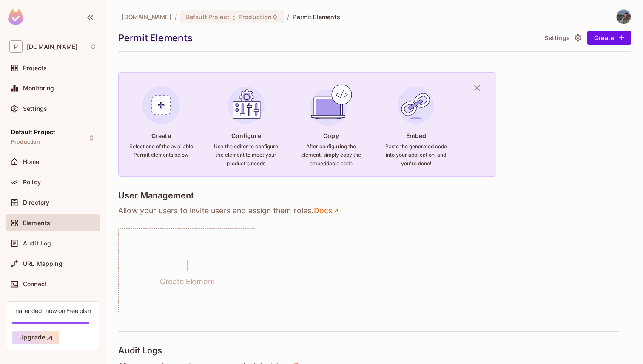  I want to click on img: Alon Boshi, so click(623, 17).